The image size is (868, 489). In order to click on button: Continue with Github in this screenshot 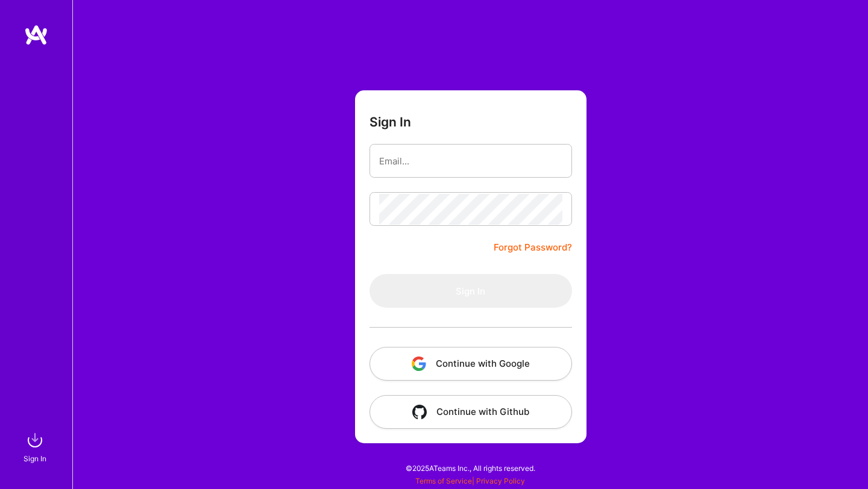, I will do `click(471, 412)`.